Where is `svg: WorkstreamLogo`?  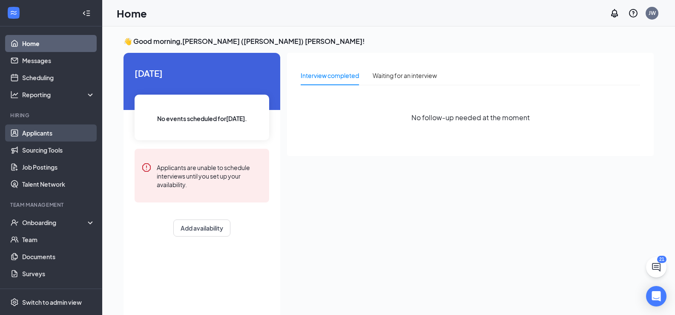
svg: WorkstreamLogo is located at coordinates (14, 13).